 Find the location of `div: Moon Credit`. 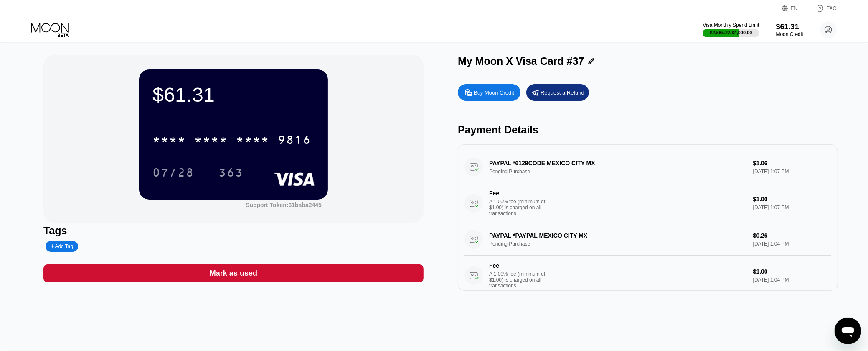

div: Moon Credit is located at coordinates (789, 34).